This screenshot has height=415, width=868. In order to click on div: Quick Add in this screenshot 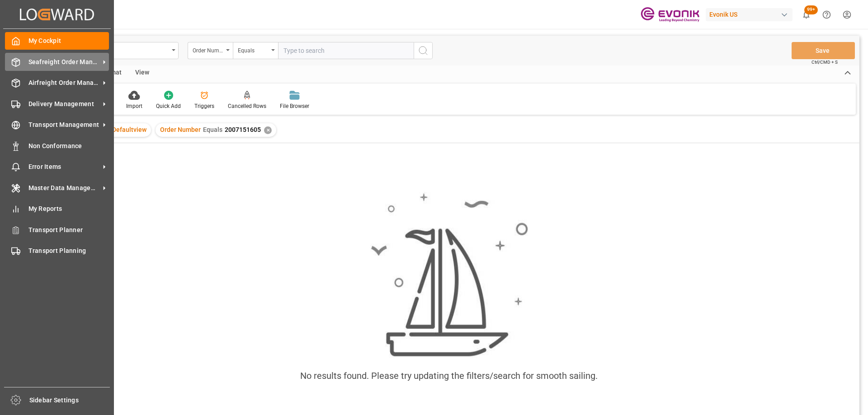, I will do `click(168, 106)`.